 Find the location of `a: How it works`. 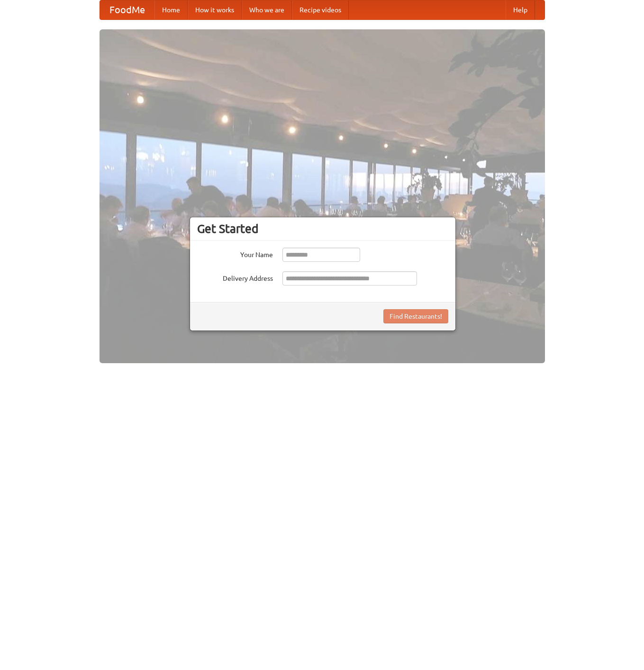

a: How it works is located at coordinates (215, 10).